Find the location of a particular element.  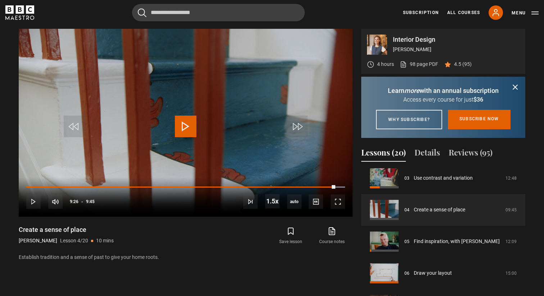

p: 4.5 (95) is located at coordinates (463, 64).